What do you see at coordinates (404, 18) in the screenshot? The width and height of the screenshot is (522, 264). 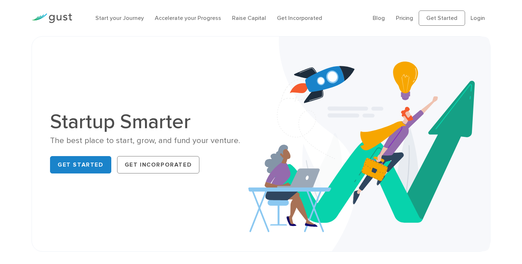 I see `a: Pricing` at bounding box center [404, 18].